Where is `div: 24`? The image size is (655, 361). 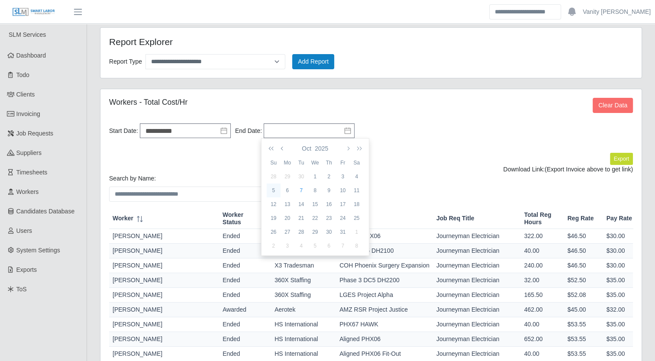 div: 24 is located at coordinates (343, 218).